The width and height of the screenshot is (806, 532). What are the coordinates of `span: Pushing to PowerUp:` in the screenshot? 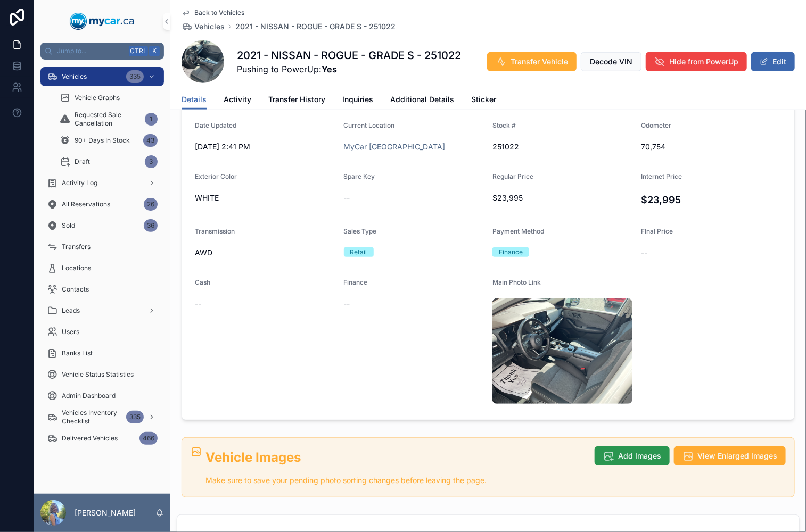 It's located at (349, 69).